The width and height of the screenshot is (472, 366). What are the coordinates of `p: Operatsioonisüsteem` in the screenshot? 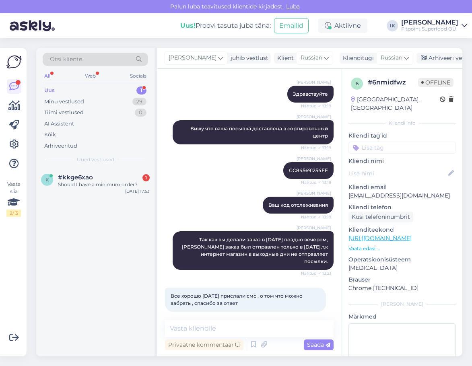 It's located at (402, 260).